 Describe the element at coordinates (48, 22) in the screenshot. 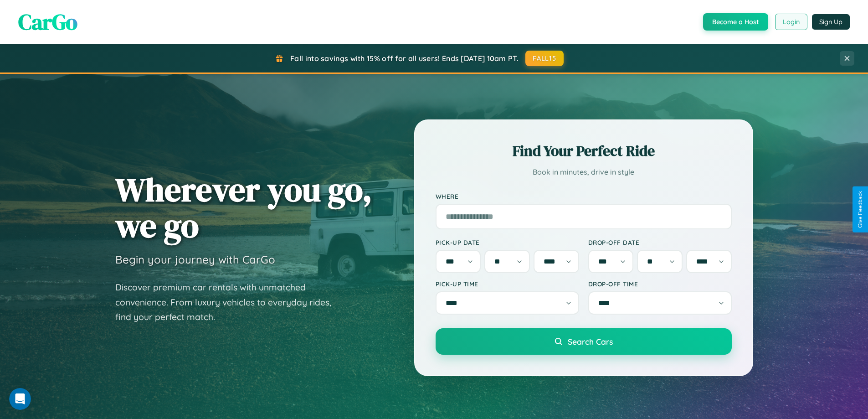

I see `span: CarGo` at that location.